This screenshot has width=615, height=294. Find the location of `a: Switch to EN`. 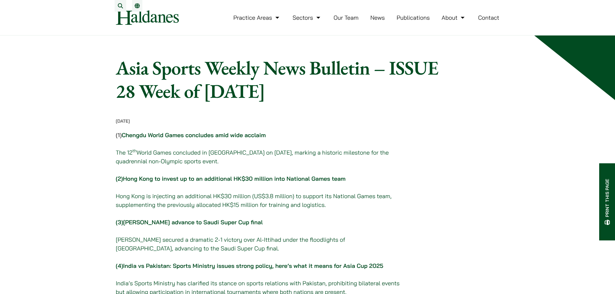

a: Switch to EN is located at coordinates (137, 6).